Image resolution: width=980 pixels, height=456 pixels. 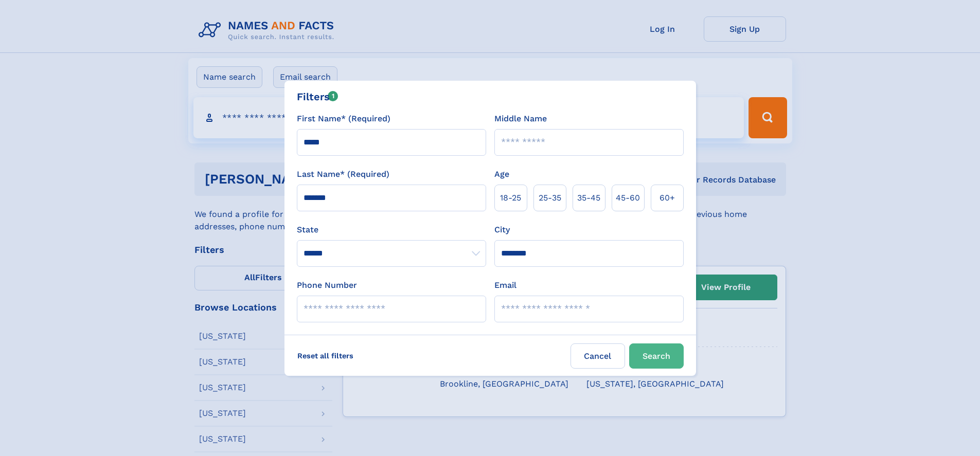 I want to click on label: Last Name* (Required), so click(x=343, y=175).